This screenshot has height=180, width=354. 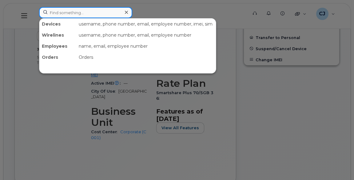 What do you see at coordinates (58, 46) in the screenshot?
I see `div: Employees` at bounding box center [58, 46].